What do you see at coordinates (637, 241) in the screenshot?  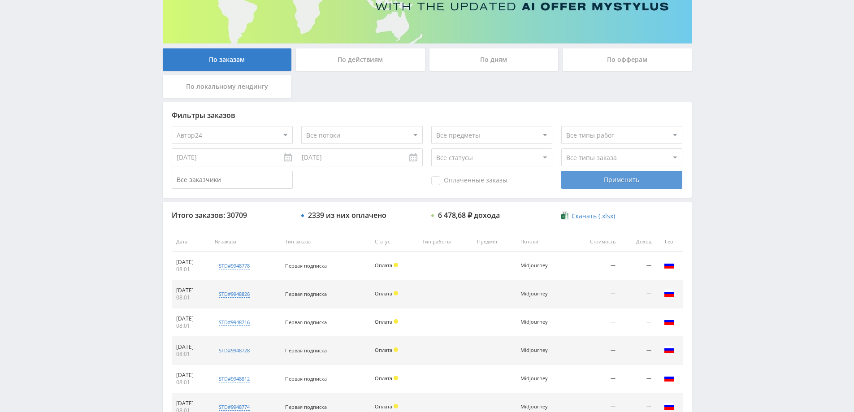 I see `th: Доход` at bounding box center [637, 241].